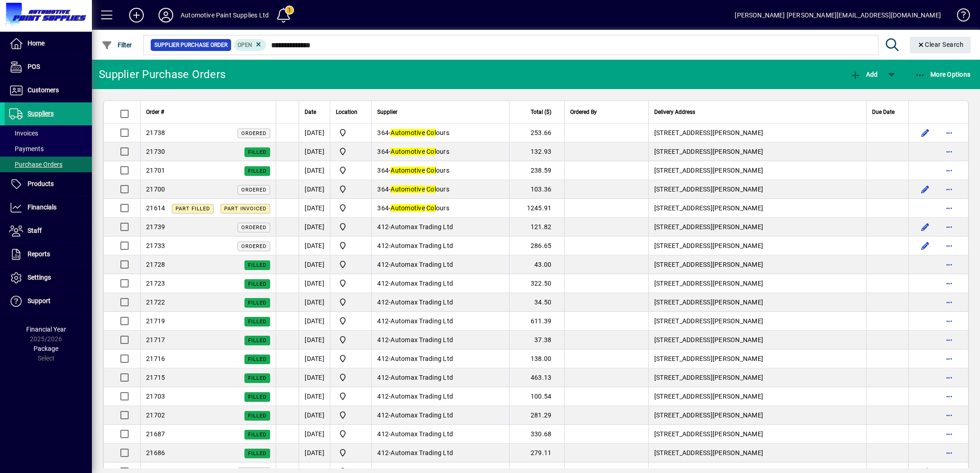  What do you see at coordinates (26, 149) in the screenshot?
I see `span: Payments` at bounding box center [26, 149].